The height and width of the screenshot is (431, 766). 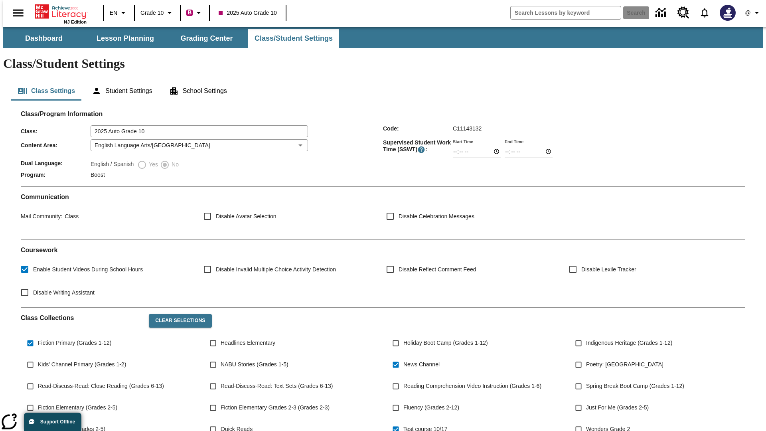 What do you see at coordinates (421, 364) in the screenshot?
I see `span: News Channel` at bounding box center [421, 364].